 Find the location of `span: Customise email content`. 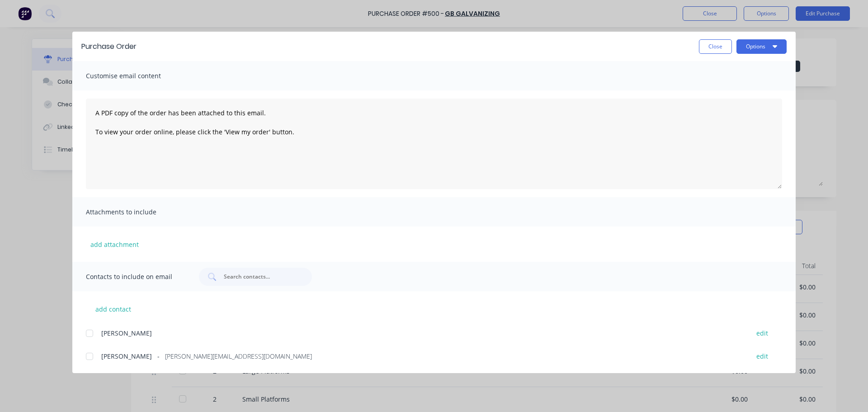

span: Customise email content is located at coordinates (136, 76).